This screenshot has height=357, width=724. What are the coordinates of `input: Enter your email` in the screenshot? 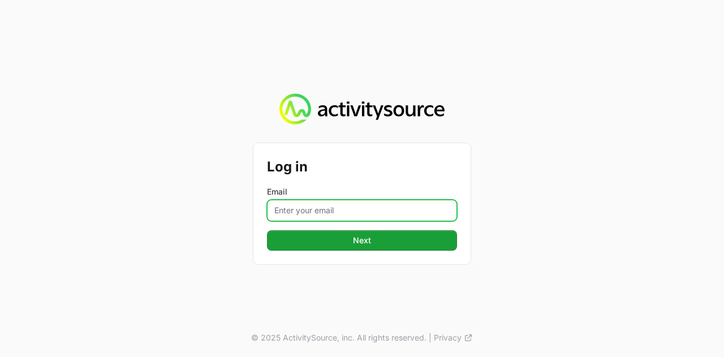 It's located at (362, 210).